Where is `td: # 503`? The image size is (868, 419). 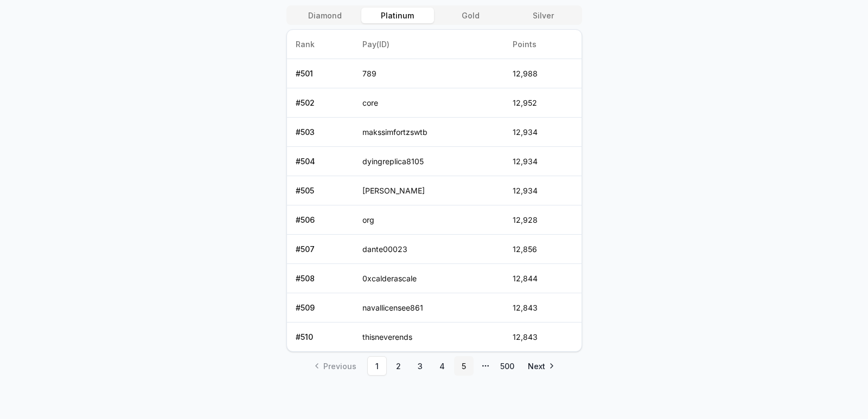
td: # 503 is located at coordinates (321, 132).